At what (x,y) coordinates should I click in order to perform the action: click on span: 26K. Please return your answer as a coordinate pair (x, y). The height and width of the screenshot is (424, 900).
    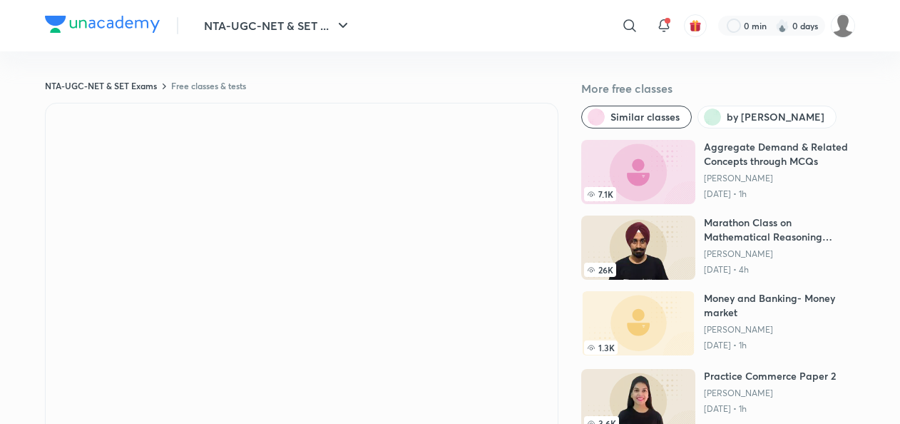
    Looking at the image, I should click on (600, 270).